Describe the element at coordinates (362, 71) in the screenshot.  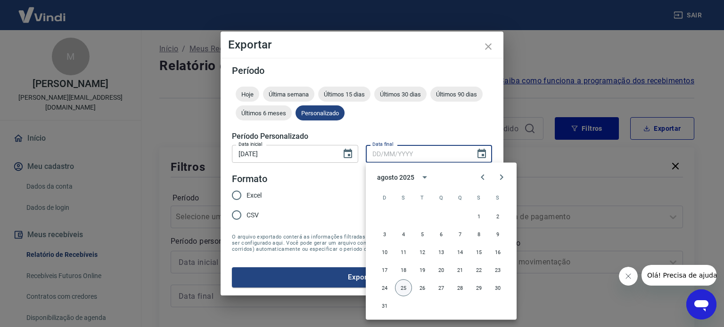
I see `h5: Período` at that location.